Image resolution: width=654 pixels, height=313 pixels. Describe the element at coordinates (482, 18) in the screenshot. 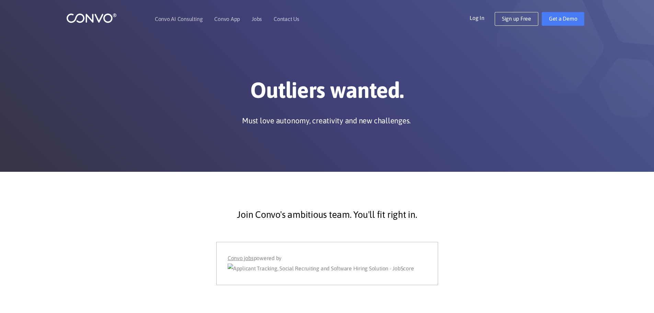

I see `a: Log In` at that location.